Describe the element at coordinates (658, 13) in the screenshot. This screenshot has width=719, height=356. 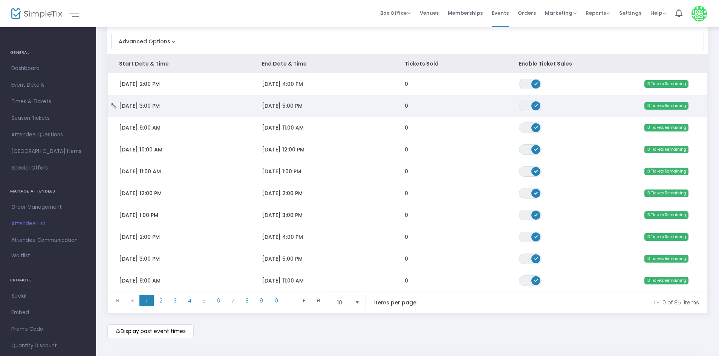
I see `span: Help` at that location.